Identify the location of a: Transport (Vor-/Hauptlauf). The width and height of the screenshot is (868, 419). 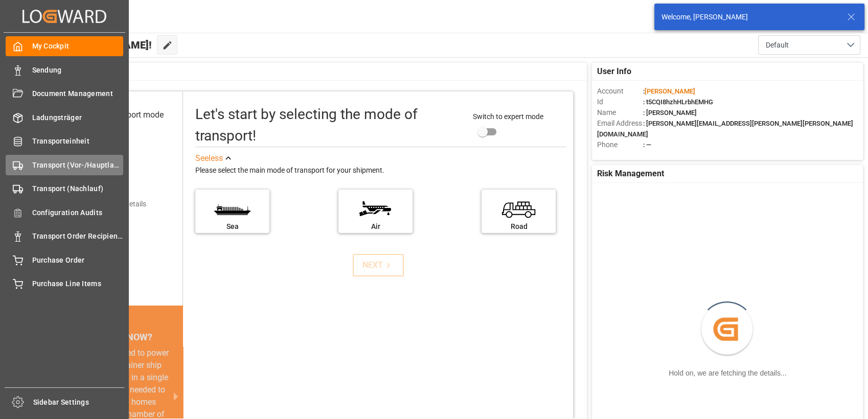
(64, 164).